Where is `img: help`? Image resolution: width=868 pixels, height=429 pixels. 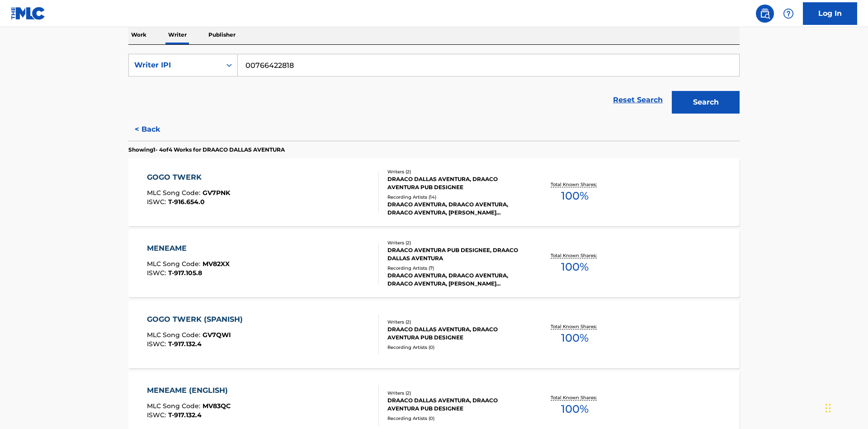
img: help is located at coordinates (789, 14).